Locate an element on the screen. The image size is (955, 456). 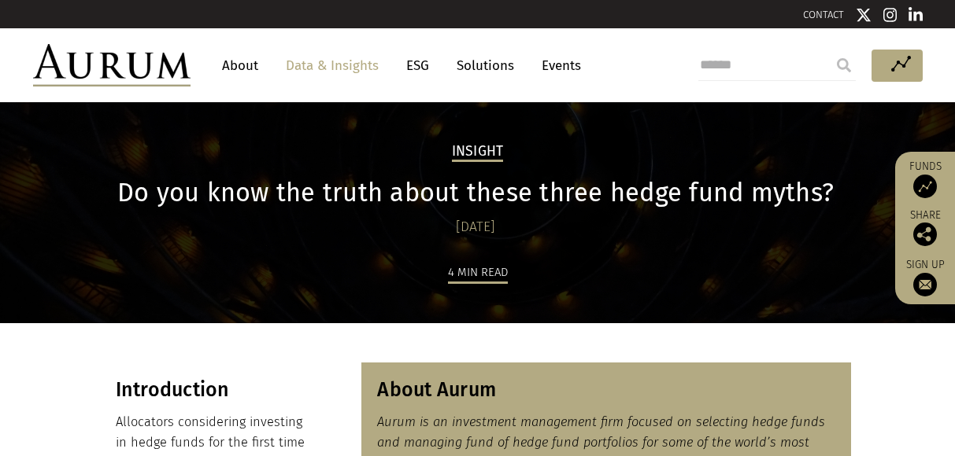
h1: Do you know the truth about these three hedge fund myths? is located at coordinates (475, 193).